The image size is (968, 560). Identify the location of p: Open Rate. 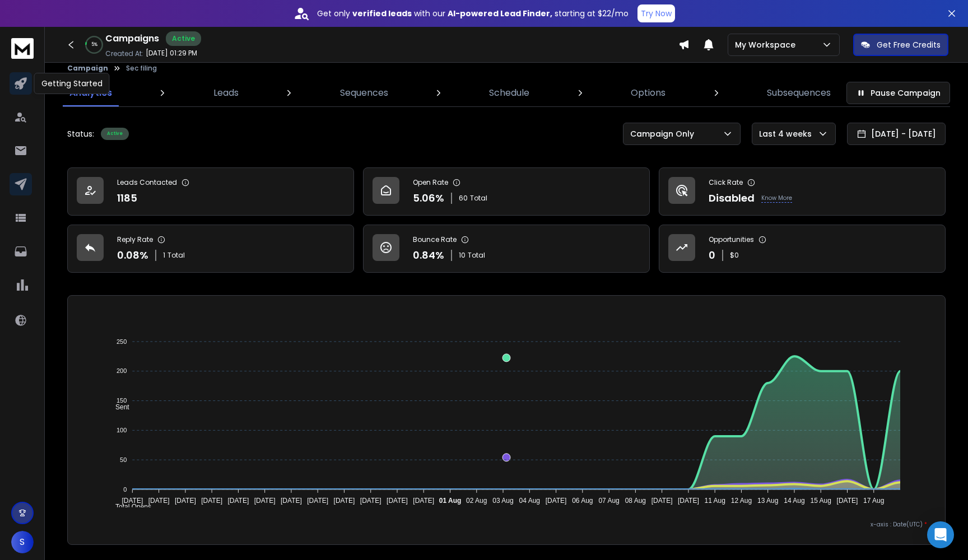
(430, 183).